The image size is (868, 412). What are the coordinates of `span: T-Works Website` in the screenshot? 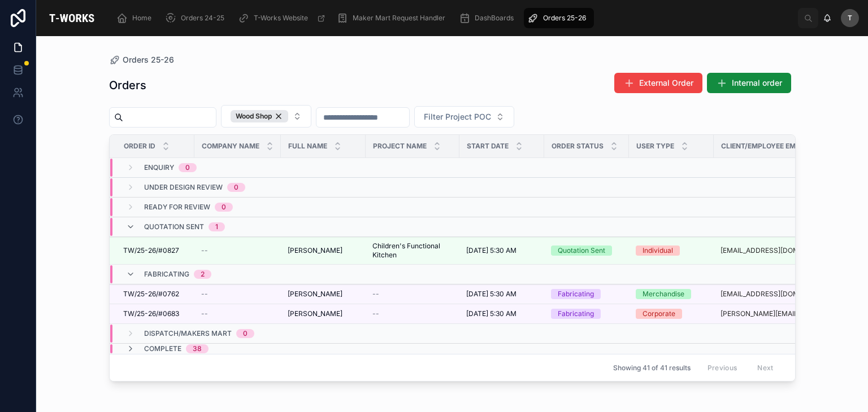 It's located at (281, 18).